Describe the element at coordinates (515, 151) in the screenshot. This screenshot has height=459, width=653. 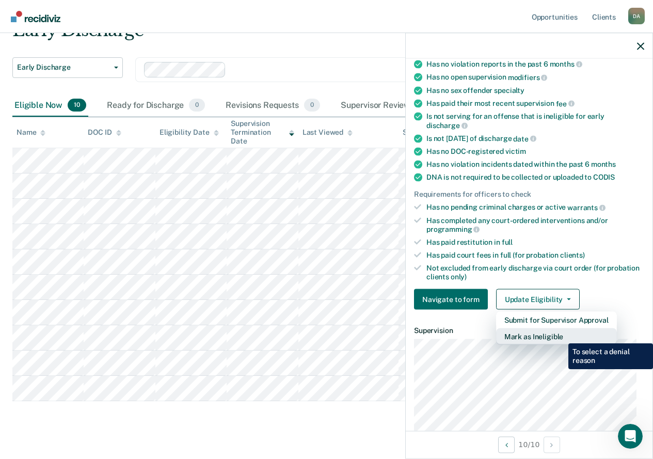
I see `span: victim` at that location.